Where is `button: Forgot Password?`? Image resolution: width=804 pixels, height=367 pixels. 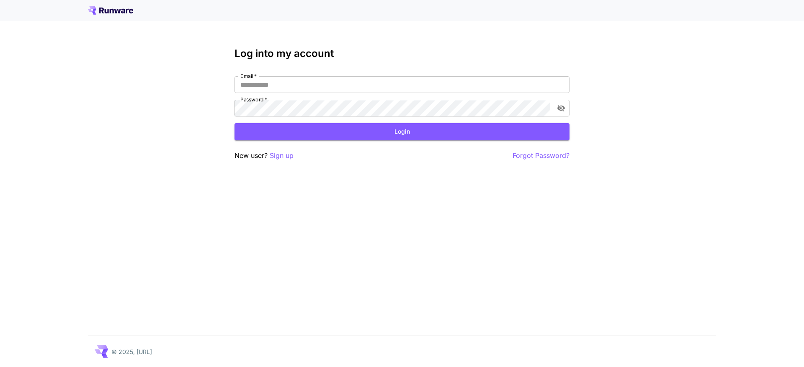
button: Forgot Password? is located at coordinates (541, 155).